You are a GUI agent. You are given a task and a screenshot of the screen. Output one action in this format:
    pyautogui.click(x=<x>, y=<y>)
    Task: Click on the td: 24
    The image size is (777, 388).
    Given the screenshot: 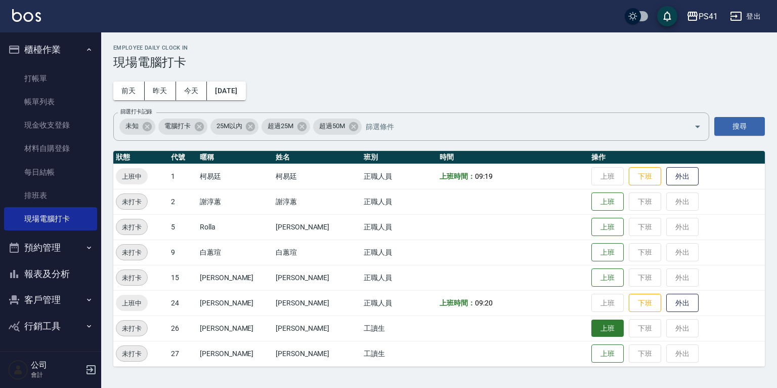 What is the action you would take?
    pyautogui.click(x=183, y=303)
    